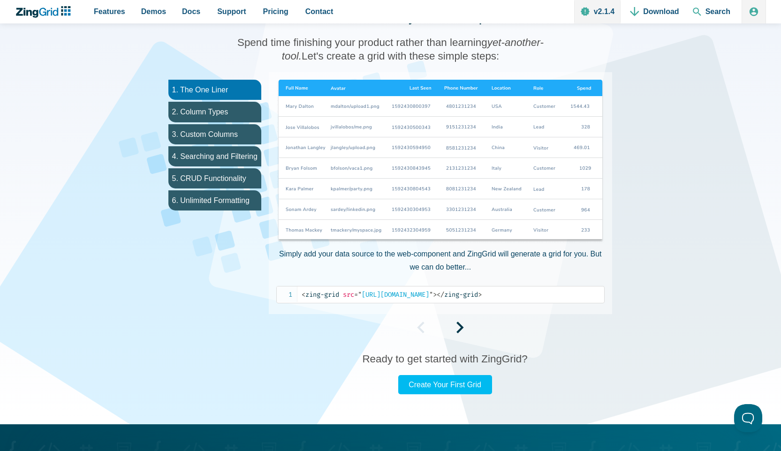 This screenshot has height=451, width=781. What do you see at coordinates (215, 112) in the screenshot?
I see `li: 2. Column Types` at bounding box center [215, 112].